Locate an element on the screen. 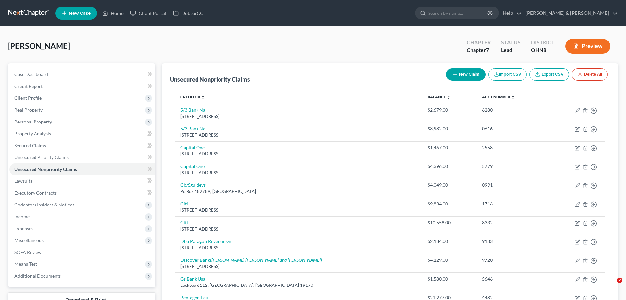 Image resolution: width=626 pixels, height=300 pixels. div: 9183 is located at coordinates (512, 241).